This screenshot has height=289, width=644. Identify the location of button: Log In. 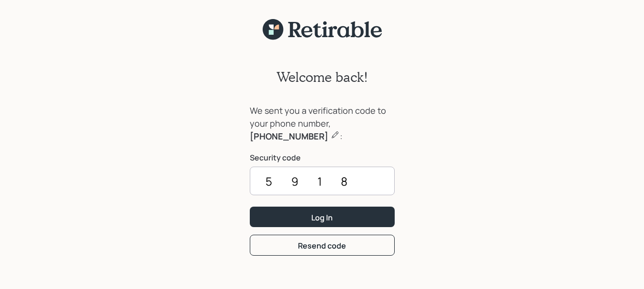
(322, 217).